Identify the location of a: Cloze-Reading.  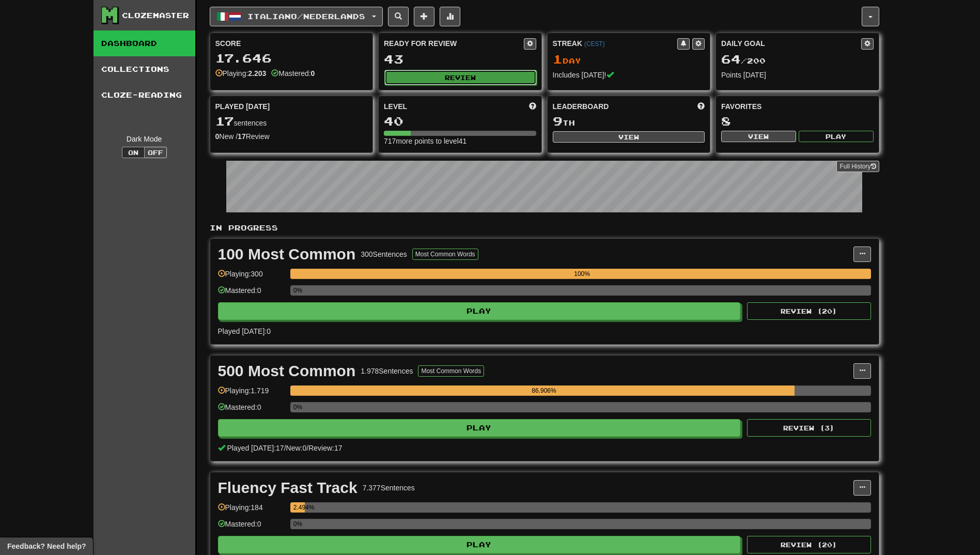
(144, 95).